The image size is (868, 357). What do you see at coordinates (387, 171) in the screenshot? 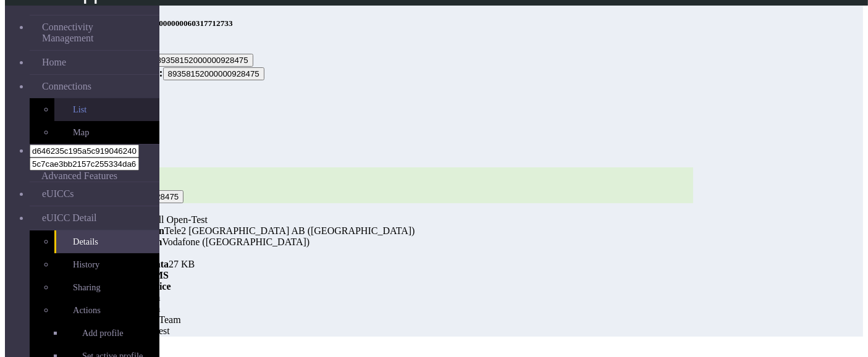
I see `h6: ICCID:` at bounding box center [387, 171].